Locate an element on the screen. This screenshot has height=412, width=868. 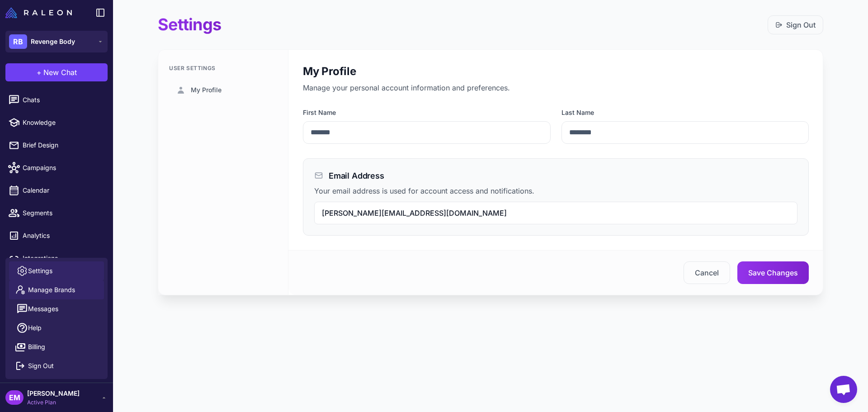
button: Messages is located at coordinates (56, 309).